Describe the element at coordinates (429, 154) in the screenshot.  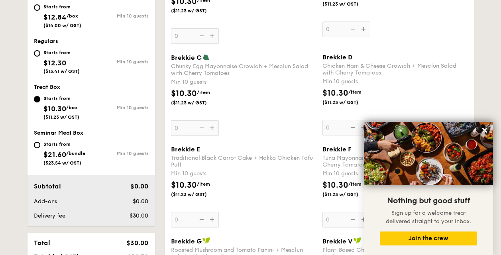
I see `img: DSC07876-Edit02-Large.jpeg` at that location.